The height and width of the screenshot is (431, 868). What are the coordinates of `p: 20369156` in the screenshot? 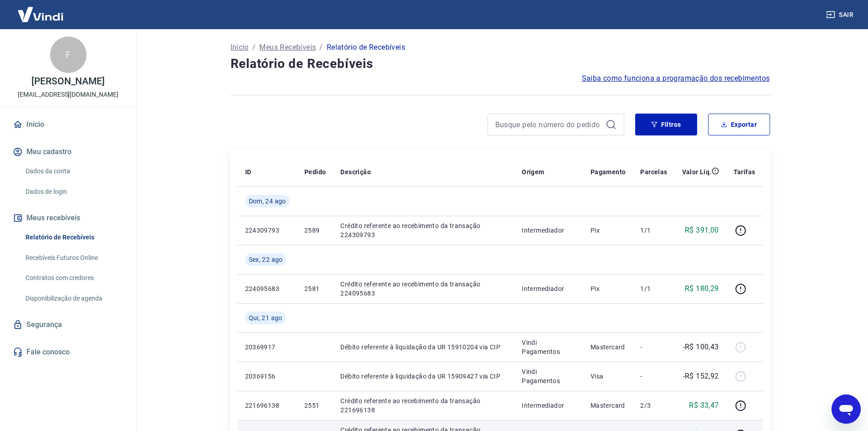 It's located at (267, 377).